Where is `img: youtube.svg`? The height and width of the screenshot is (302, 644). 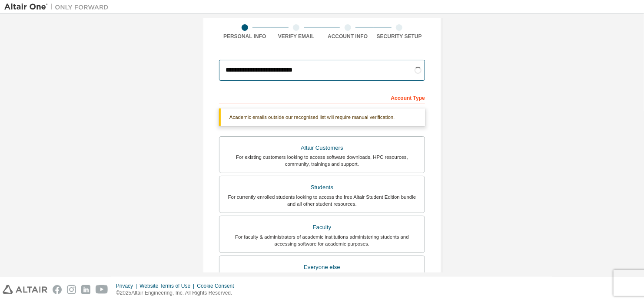
img: youtube.svg is located at coordinates (102, 289).